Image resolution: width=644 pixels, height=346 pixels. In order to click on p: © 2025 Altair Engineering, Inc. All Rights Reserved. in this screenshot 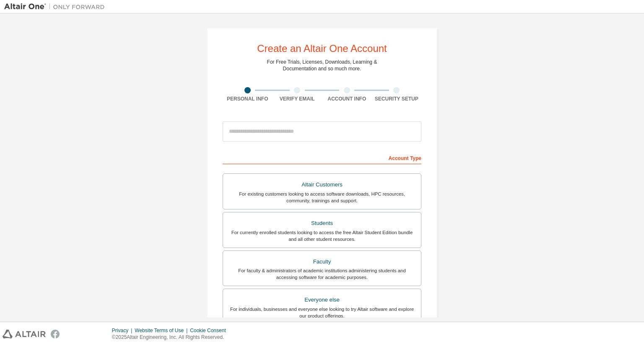, I will do `click(171, 337)`.